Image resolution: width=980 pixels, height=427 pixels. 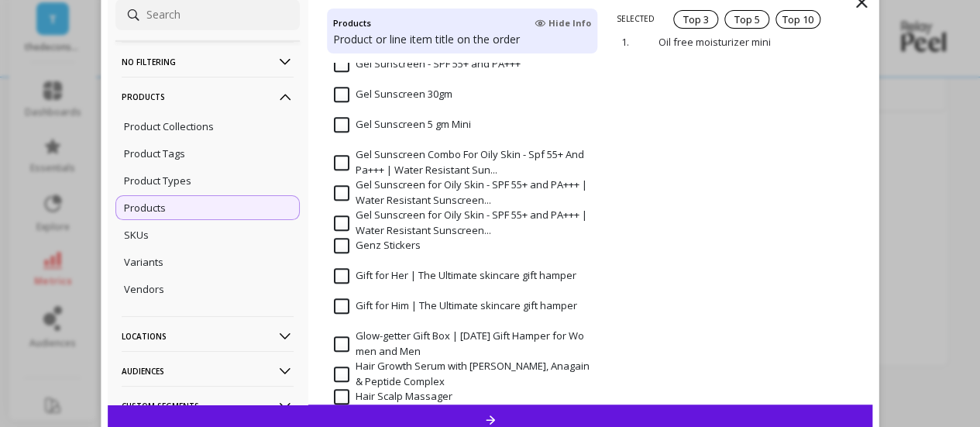 What do you see at coordinates (629, 42) in the screenshot?
I see `p: 1.` at bounding box center [629, 42].